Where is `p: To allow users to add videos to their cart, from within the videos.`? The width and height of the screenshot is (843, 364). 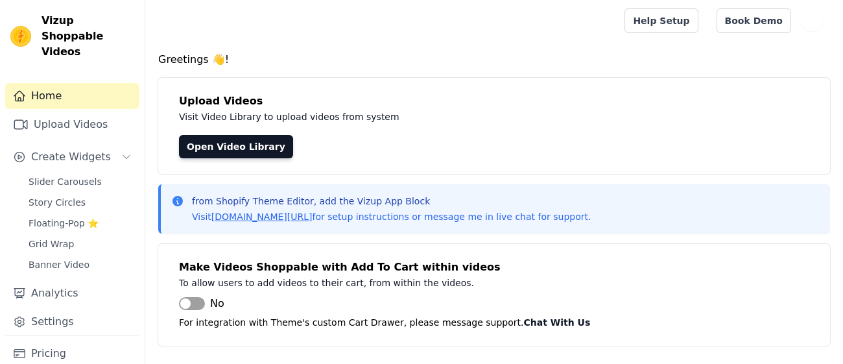 p: To allow users to add videos to their cart, from within the videos. is located at coordinates (470, 283).